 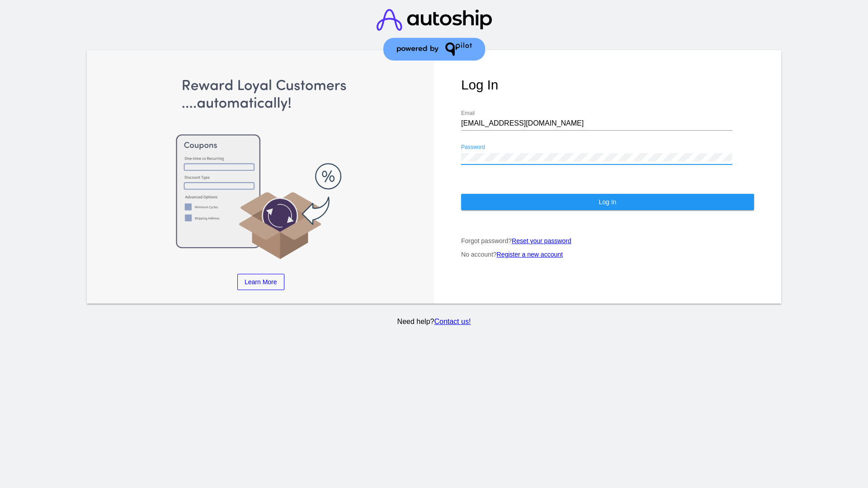 I want to click on p: Forgot password?, so click(x=607, y=241).